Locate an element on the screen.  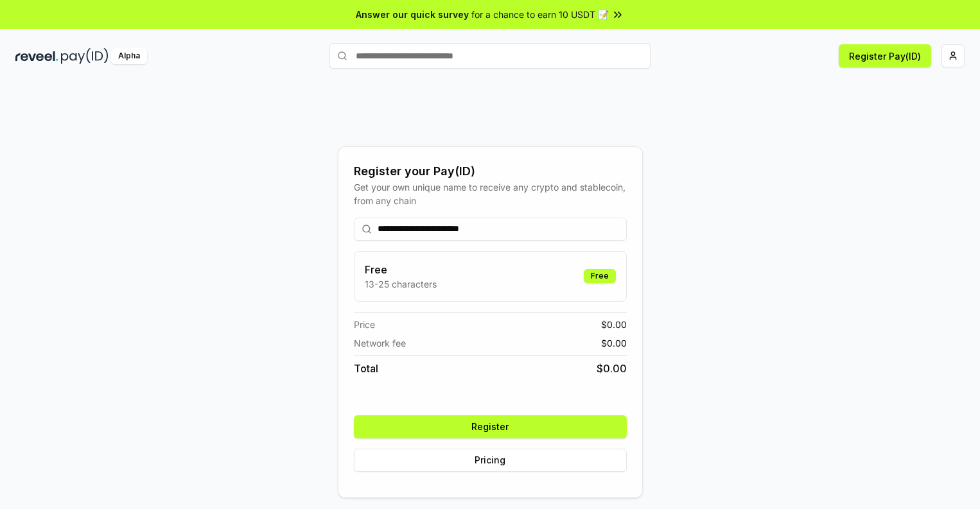
button: Register Pay(ID) is located at coordinates (885, 56).